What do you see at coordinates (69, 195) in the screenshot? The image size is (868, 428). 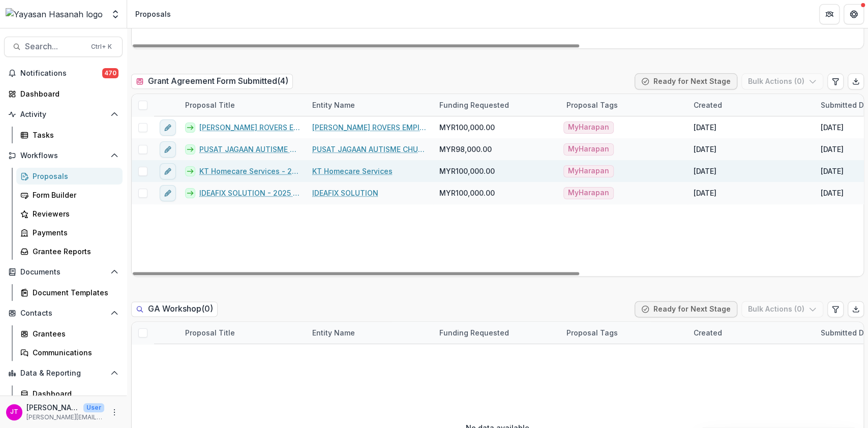 I see `a: Form Builder` at bounding box center [69, 195].